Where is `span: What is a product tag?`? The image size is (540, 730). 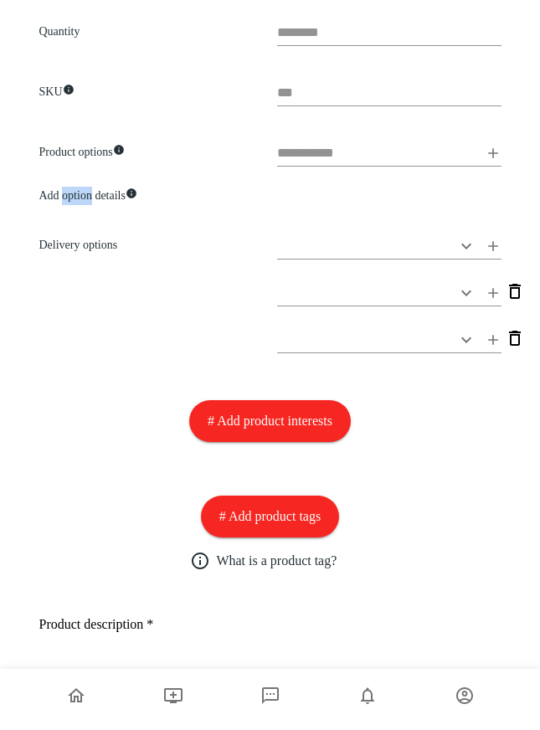
span: What is a product tag? is located at coordinates (264, 560).